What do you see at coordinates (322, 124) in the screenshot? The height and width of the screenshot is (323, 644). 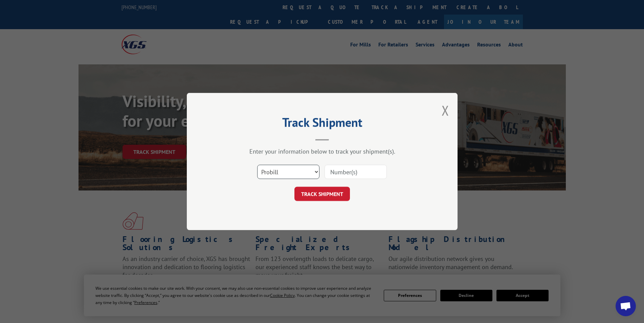 I see `h2: Track Shipment` at bounding box center [322, 124].